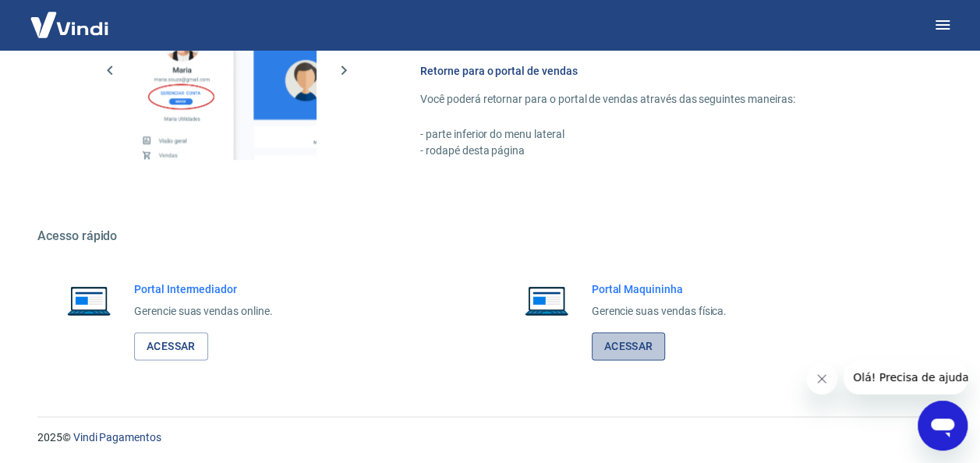  I want to click on p: Gerencie suas vendas física., so click(660, 312).